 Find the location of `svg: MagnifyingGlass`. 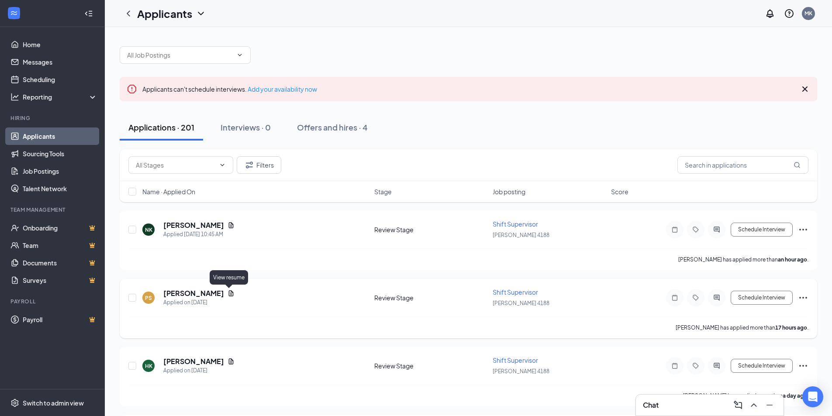

svg: MagnifyingGlass is located at coordinates (797, 165).